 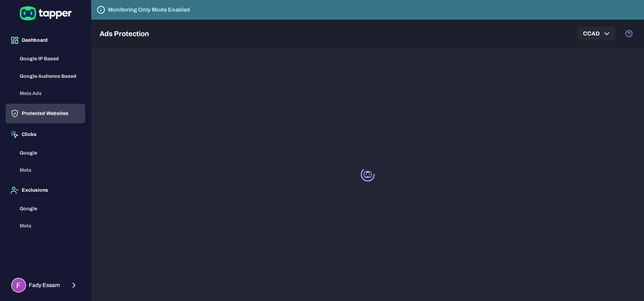 I want to click on a: Clicks, so click(x=45, y=134).